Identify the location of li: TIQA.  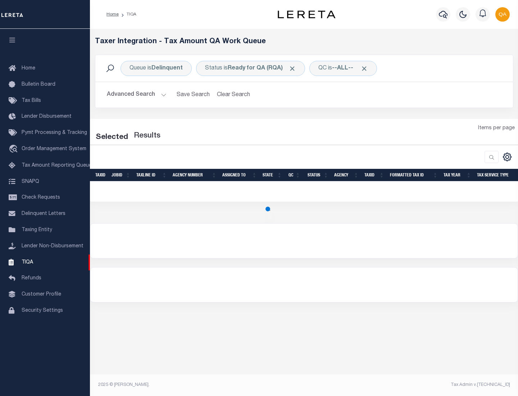
(127, 14).